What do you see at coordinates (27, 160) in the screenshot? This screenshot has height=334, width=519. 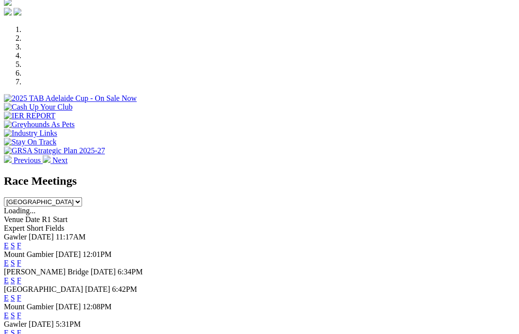 I see `span: Previous` at bounding box center [27, 160].